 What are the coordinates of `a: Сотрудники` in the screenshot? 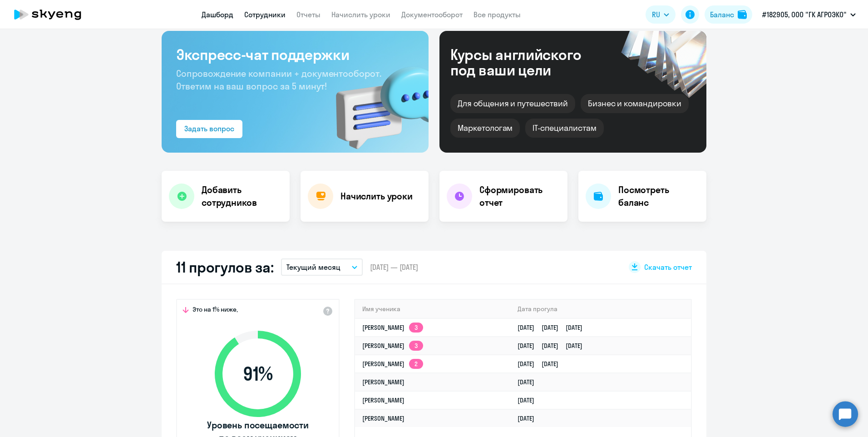 It's located at (265, 15).